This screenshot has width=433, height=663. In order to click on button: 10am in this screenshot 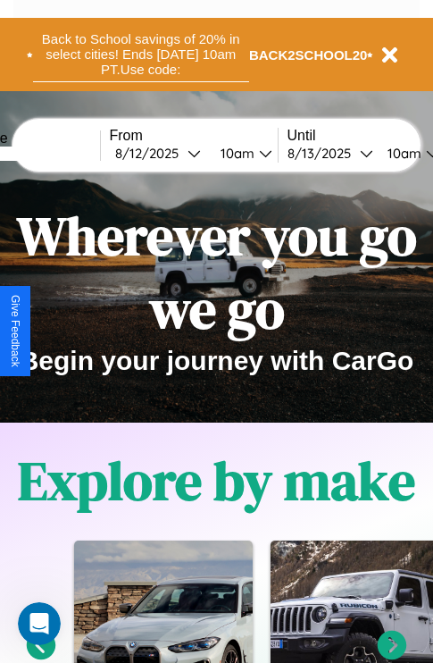, I will do `click(242, 153)`.